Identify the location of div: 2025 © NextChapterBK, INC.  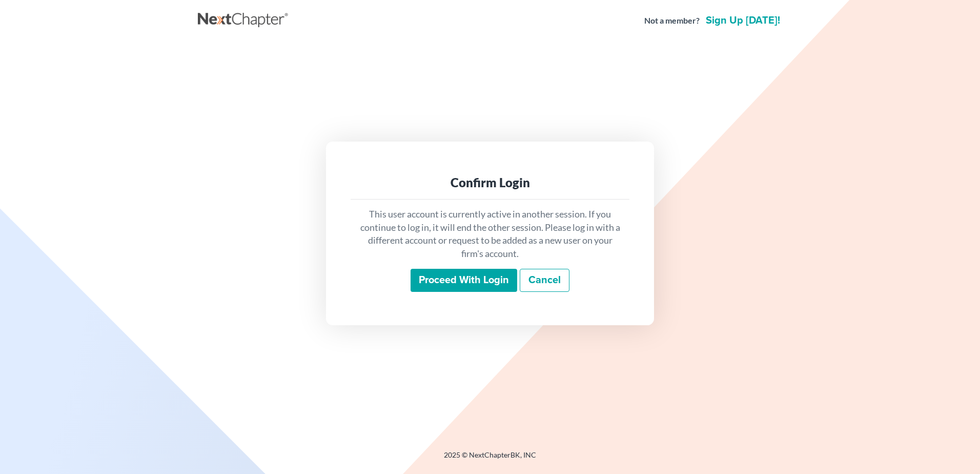
(490, 459).